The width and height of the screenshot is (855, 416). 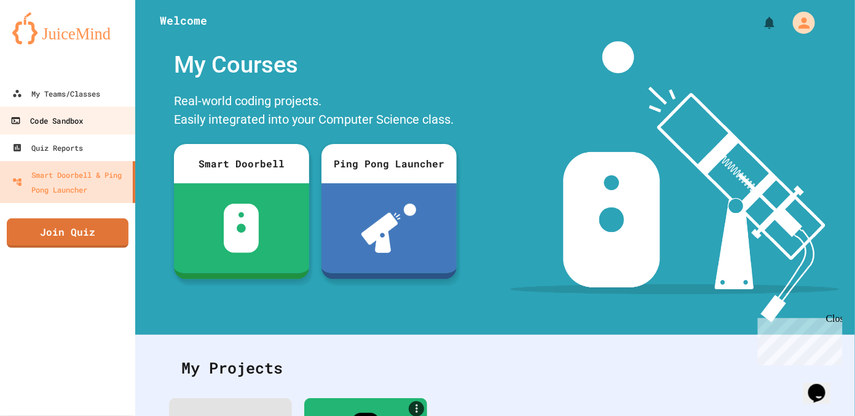 What do you see at coordinates (495, 368) in the screenshot?
I see `div: My Projects` at bounding box center [495, 368].